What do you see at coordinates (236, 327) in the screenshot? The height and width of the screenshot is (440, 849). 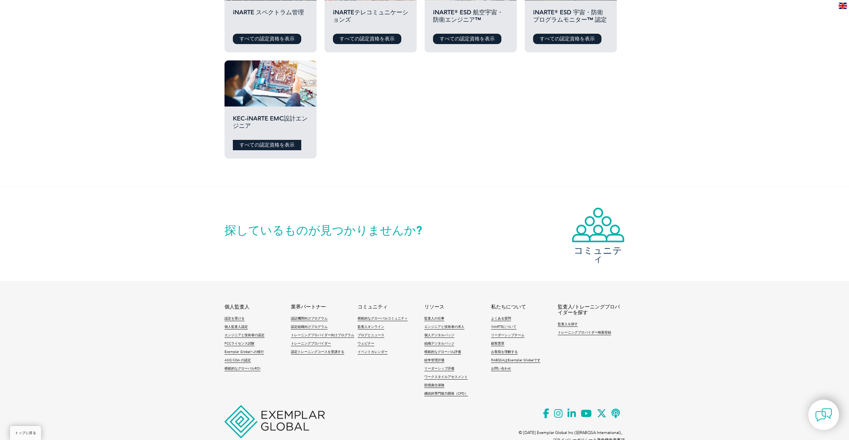 I see `a: 個人監査人認定` at bounding box center [236, 327].